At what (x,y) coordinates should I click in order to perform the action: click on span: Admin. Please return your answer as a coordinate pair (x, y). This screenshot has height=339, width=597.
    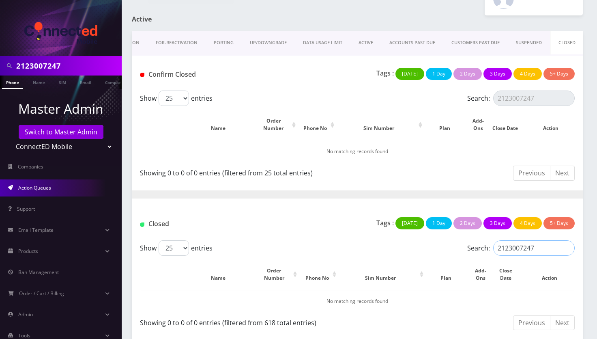
    Looking at the image, I should click on (26, 314).